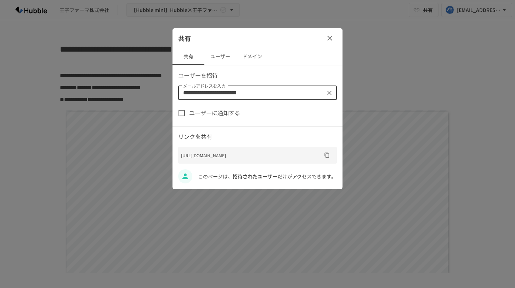 The image size is (515, 288). Describe the element at coordinates (257, 38) in the screenshot. I see `div: 共有` at that location.